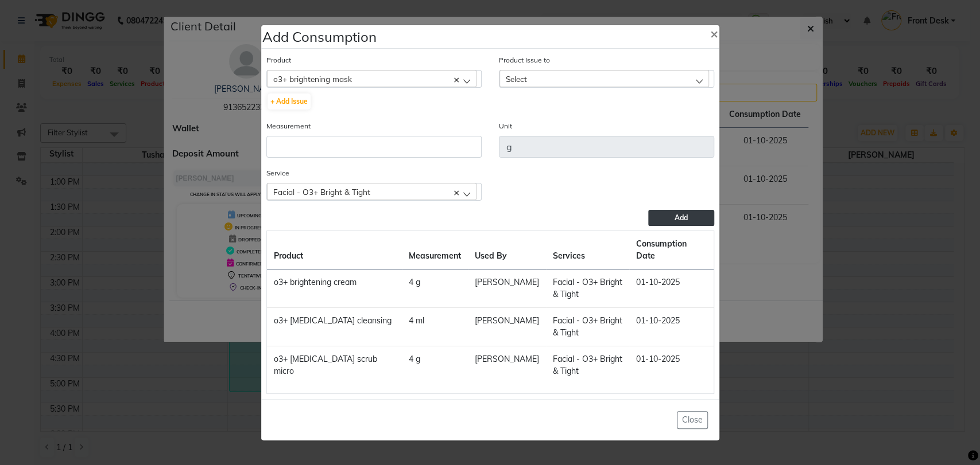 This screenshot has width=980, height=465. Describe the element at coordinates (434, 250) in the screenshot. I see `th: Measurement` at that location.